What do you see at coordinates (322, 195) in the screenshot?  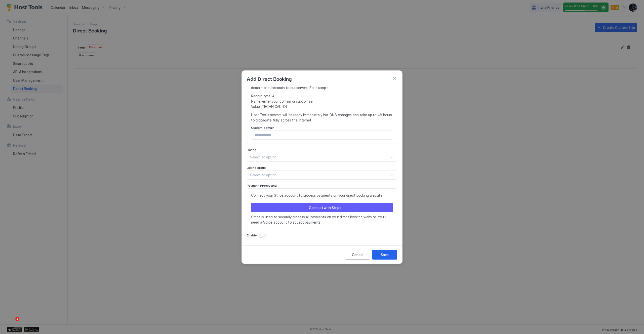 I see `span: Connect your Stripe account to process payments on your direct booking website.` at bounding box center [322, 195].